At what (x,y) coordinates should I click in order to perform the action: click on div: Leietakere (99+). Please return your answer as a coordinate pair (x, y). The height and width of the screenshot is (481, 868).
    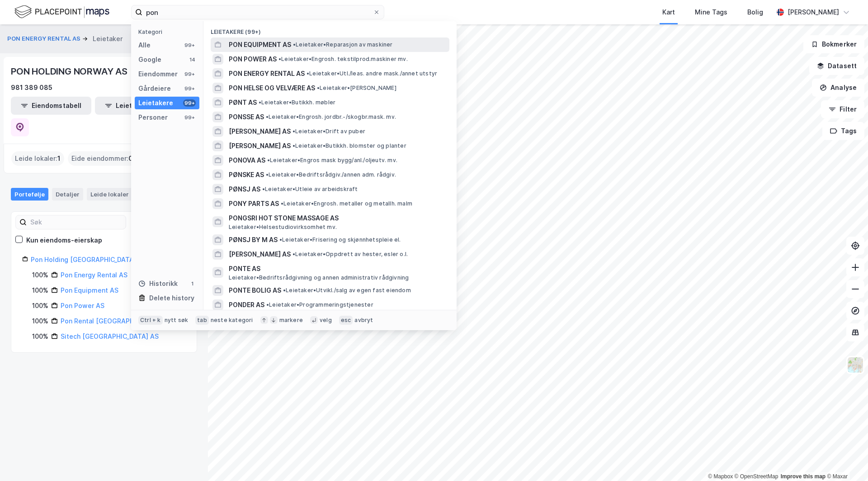
    Looking at the image, I should click on (330, 29).